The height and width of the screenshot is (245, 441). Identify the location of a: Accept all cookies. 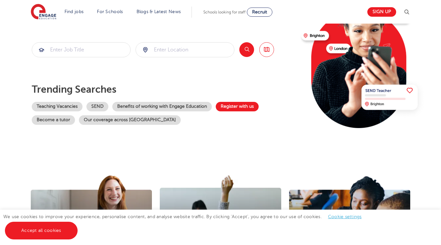
(41, 231).